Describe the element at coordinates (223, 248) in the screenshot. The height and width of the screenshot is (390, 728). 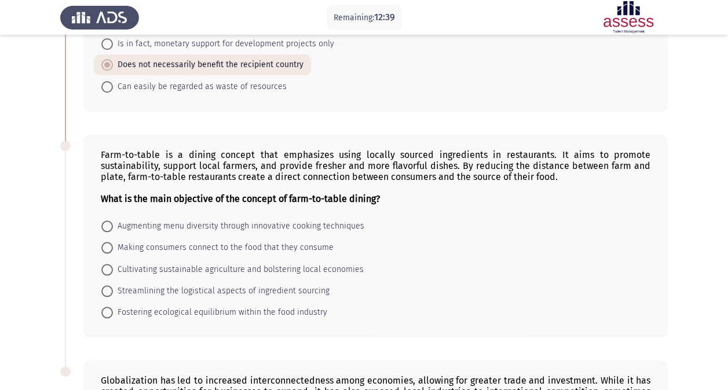
I see `span: Making consumers connect to the food that they consume` at that location.